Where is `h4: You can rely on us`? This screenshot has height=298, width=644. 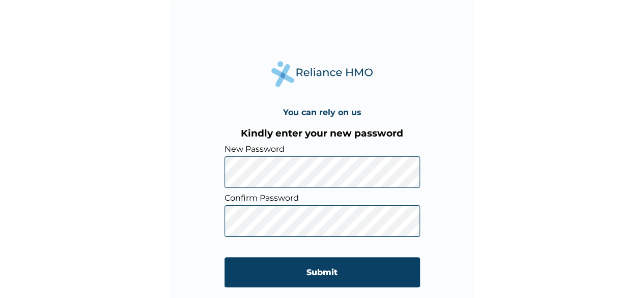 h4: You can rely on us is located at coordinates (322, 112).